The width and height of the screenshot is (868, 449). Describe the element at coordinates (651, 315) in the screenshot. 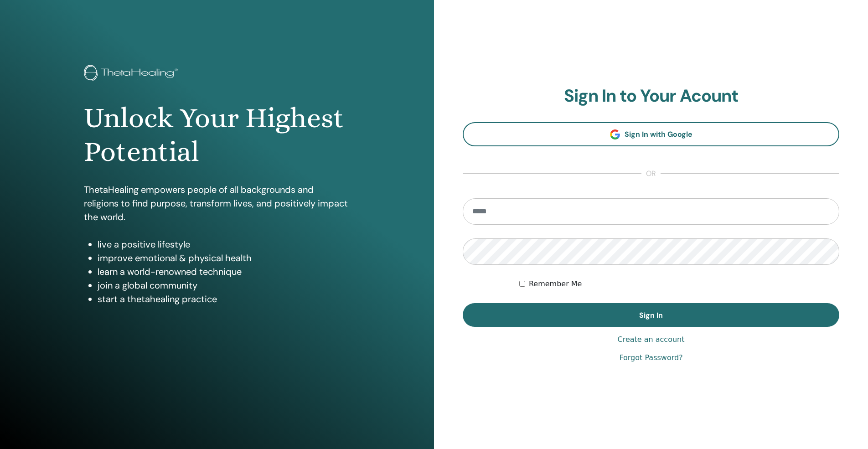

I see `span: Sign In` at that location.